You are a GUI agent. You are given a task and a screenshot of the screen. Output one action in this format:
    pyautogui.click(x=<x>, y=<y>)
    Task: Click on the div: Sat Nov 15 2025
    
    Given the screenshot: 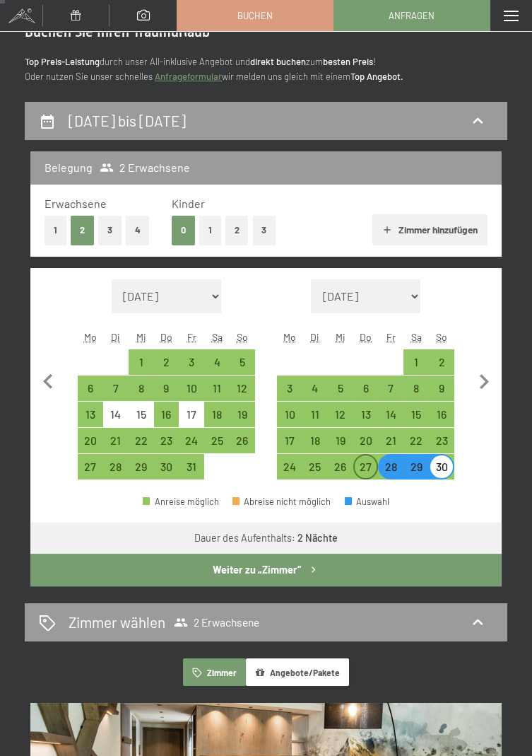 What is the action you would take?
    pyautogui.click(x=417, y=415)
    